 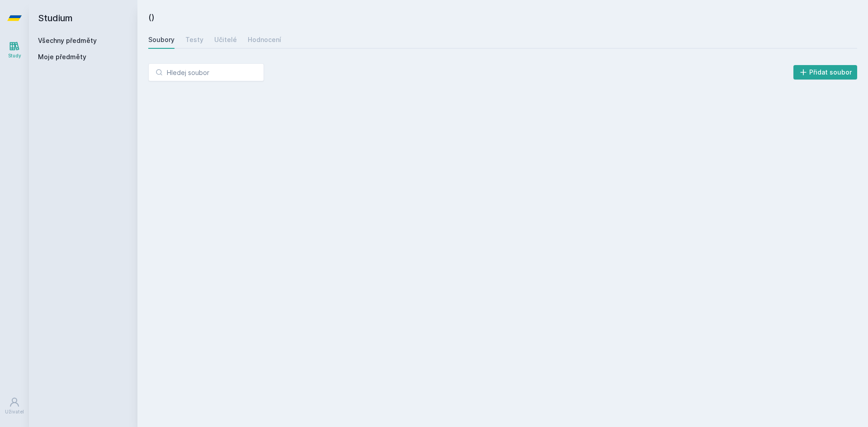 I want to click on a: Testy, so click(x=195, y=40).